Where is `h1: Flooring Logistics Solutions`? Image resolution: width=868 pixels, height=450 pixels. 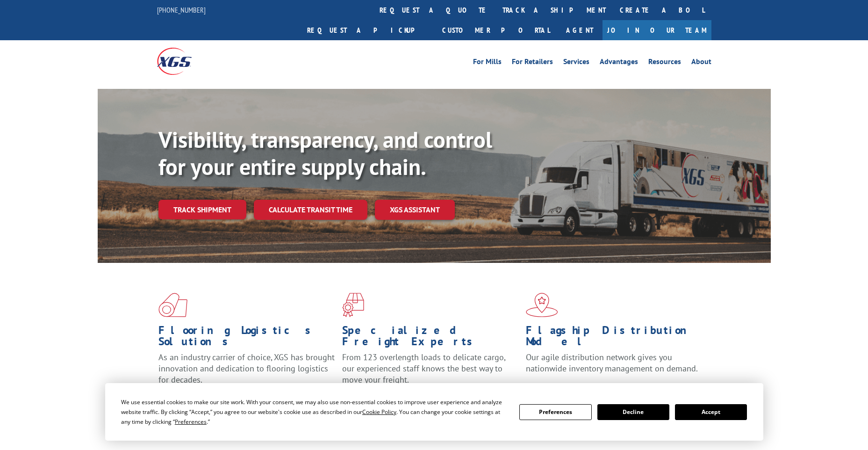 h1: Flooring Logistics Solutions is located at coordinates (247, 338).